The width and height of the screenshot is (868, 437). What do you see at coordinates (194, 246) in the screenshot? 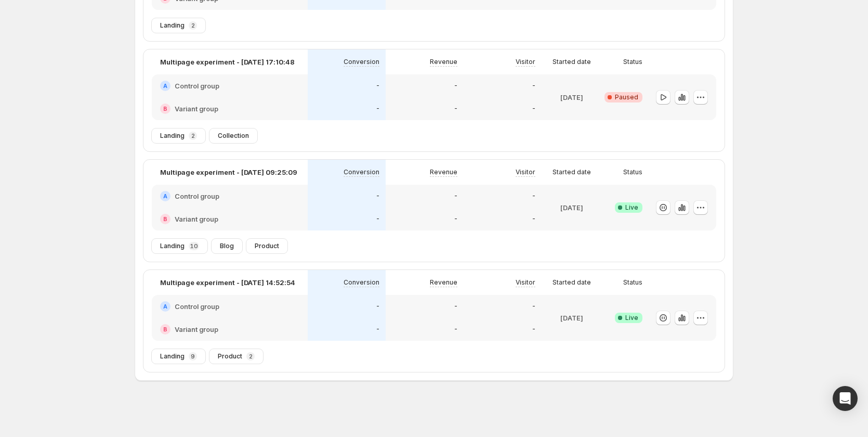
I see `p: 10` at bounding box center [194, 246].